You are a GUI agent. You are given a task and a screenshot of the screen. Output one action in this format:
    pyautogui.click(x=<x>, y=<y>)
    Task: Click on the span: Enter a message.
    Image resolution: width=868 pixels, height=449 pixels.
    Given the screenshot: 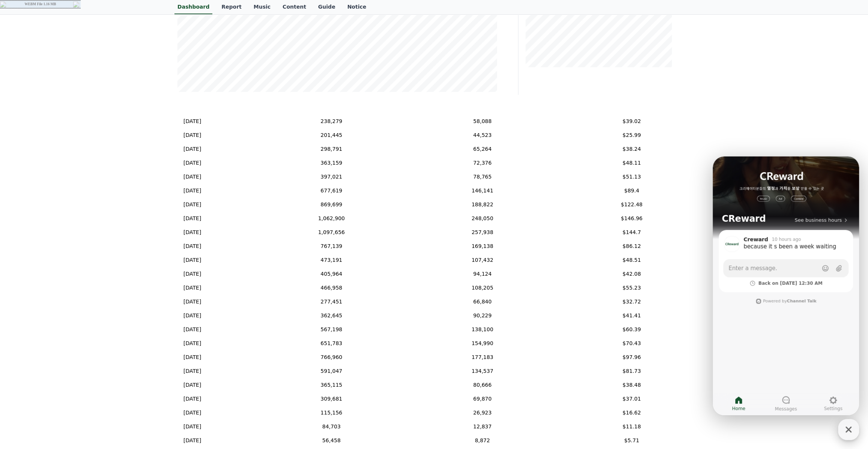 What is the action you would take?
    pyautogui.click(x=40, y=112)
    